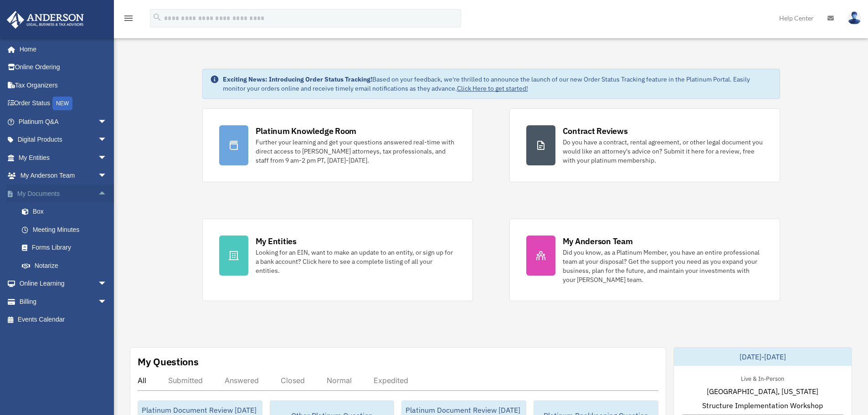 The width and height of the screenshot is (868, 415). What do you see at coordinates (61, 49) in the screenshot?
I see `a: Home` at bounding box center [61, 49].